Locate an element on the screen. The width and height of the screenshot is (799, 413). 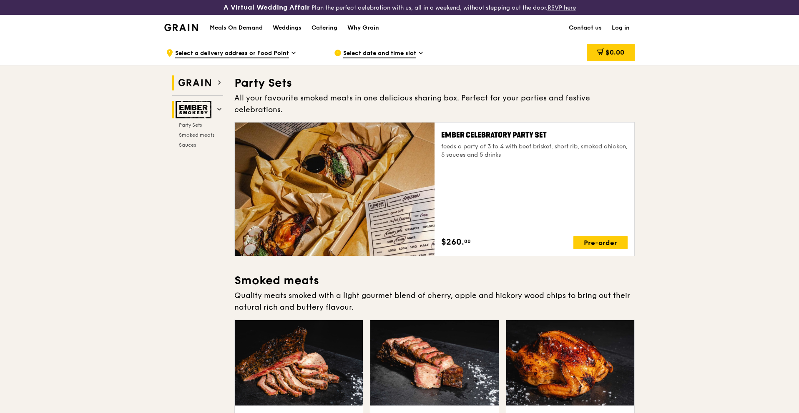
a: Contact us is located at coordinates (585, 28).